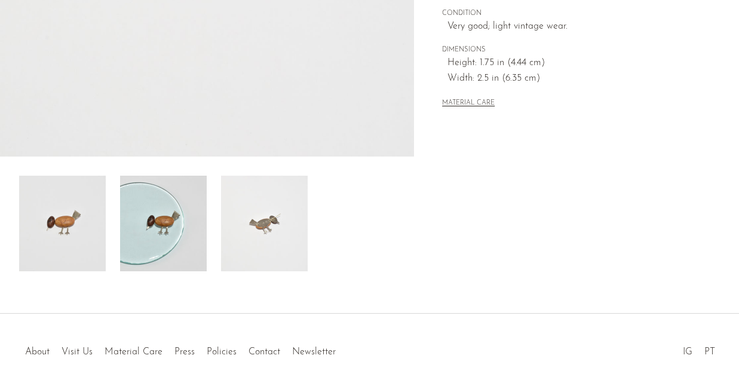 This screenshot has width=739, height=392. I want to click on span: CONDITION, so click(576, 14).